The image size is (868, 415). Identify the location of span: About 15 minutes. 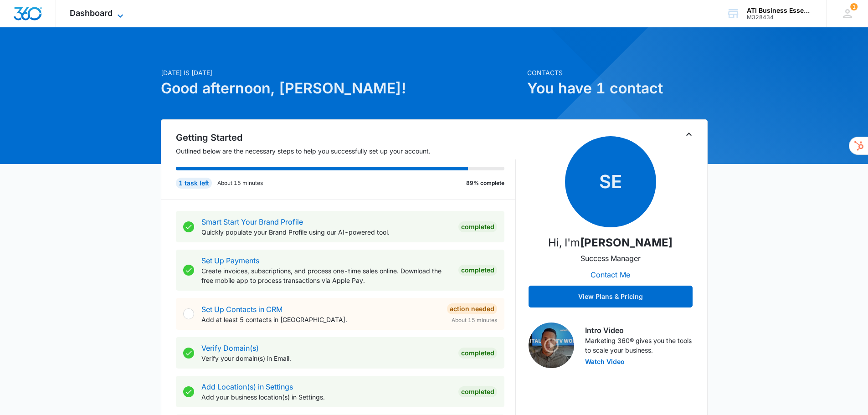
(474, 321).